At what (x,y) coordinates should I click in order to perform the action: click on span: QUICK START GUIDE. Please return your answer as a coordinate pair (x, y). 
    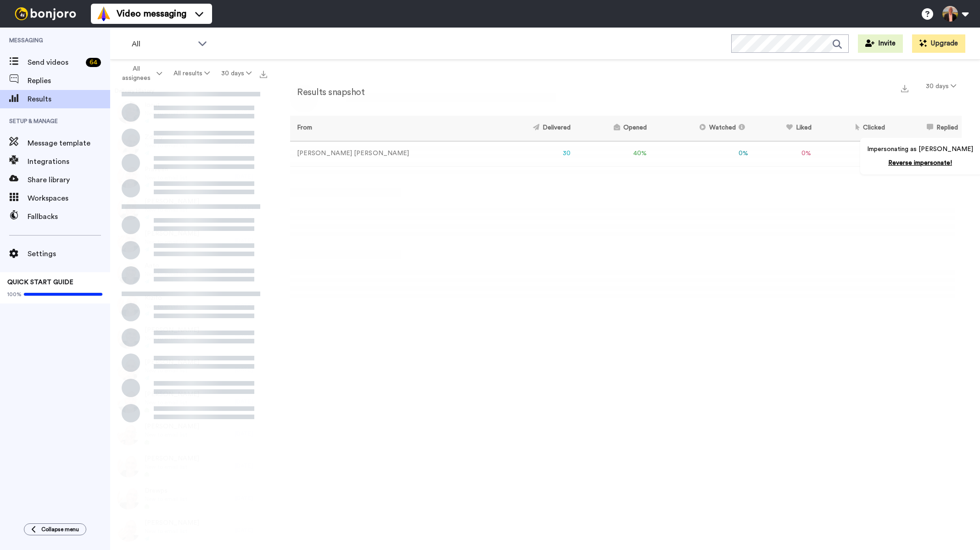
    Looking at the image, I should click on (40, 282).